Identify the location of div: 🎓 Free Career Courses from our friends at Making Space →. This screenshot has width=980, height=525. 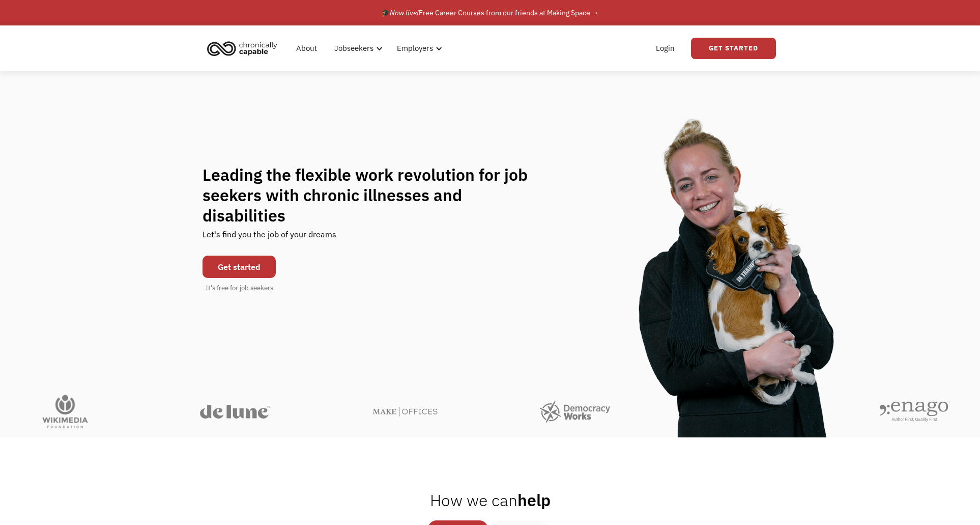
(490, 13).